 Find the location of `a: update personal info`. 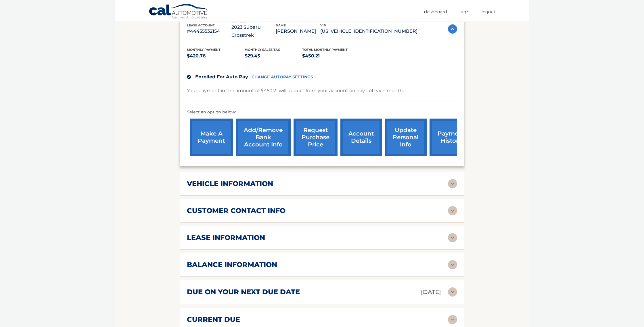

a: update personal info is located at coordinates (405, 137).